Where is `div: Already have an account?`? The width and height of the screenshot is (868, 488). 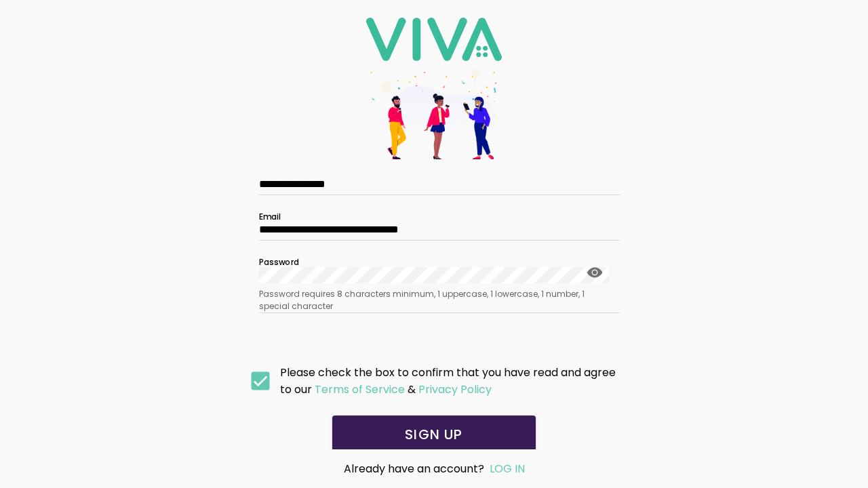
div: Already have an account? is located at coordinates (434, 469).